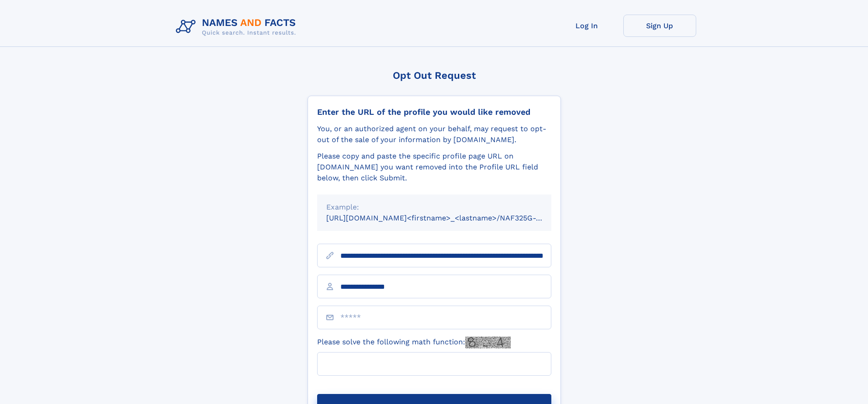  What do you see at coordinates (434, 112) in the screenshot?
I see `div: Enter the URL of the profile you would like removed` at bounding box center [434, 112].